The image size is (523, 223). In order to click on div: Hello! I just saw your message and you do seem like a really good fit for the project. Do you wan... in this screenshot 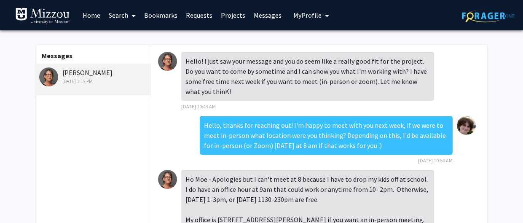, I will do `click(308, 76)`.